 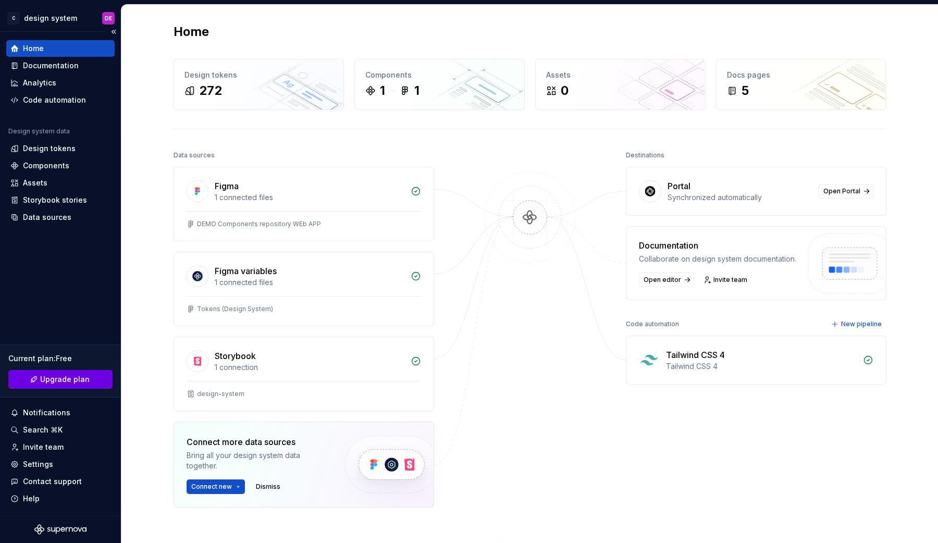 I want to click on div: Docs pages, so click(x=801, y=75).